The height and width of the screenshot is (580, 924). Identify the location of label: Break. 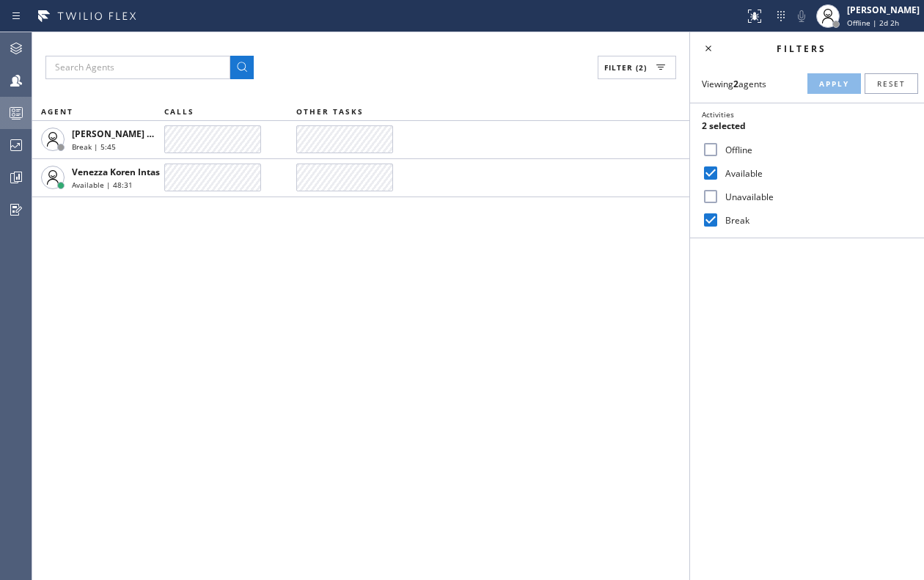
(816, 220).